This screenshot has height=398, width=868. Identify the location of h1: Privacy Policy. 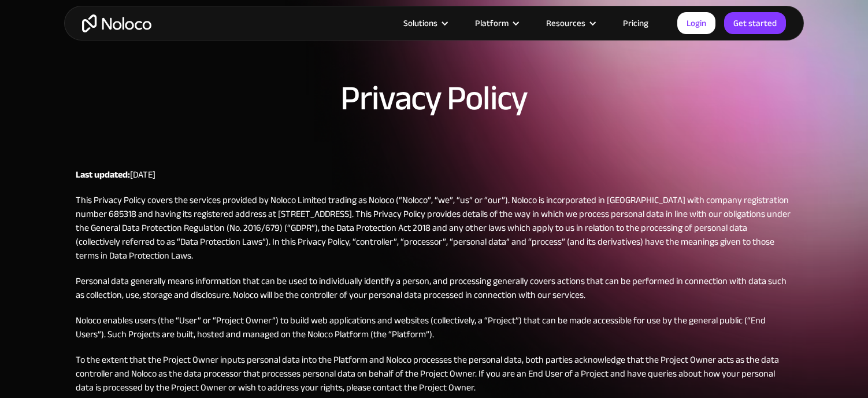
(433, 98).